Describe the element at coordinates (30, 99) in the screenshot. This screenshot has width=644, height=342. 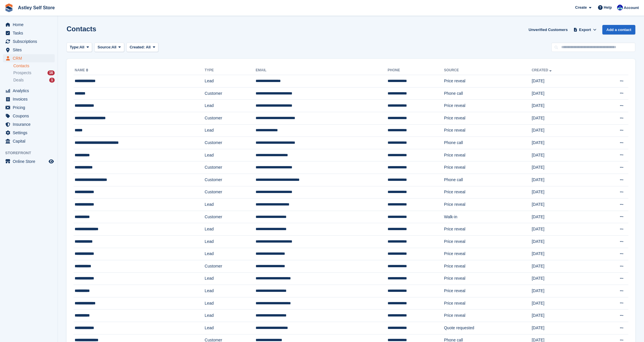
I see `span: Invoices` at that location.